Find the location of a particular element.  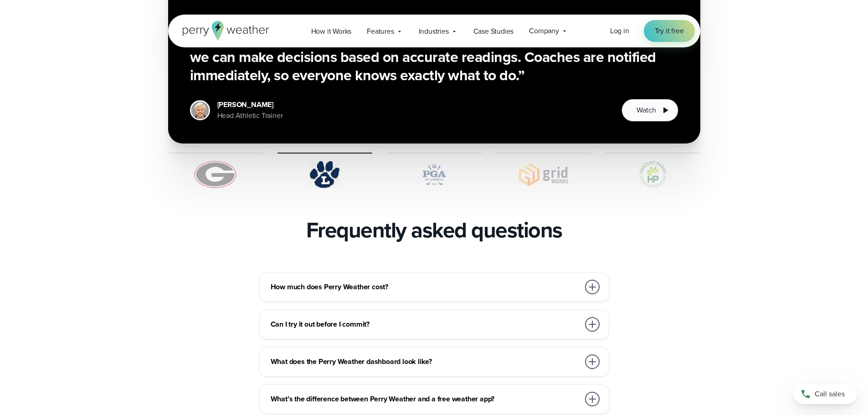

h3: What does the Perry Weather dashboard look like? is located at coordinates (425, 361).